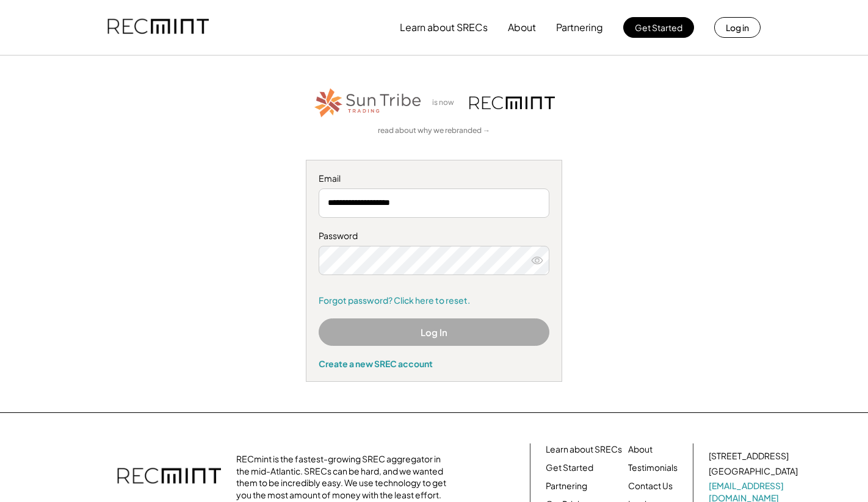 The width and height of the screenshot is (868, 502). What do you see at coordinates (522, 28) in the screenshot?
I see `button: About` at bounding box center [522, 28].